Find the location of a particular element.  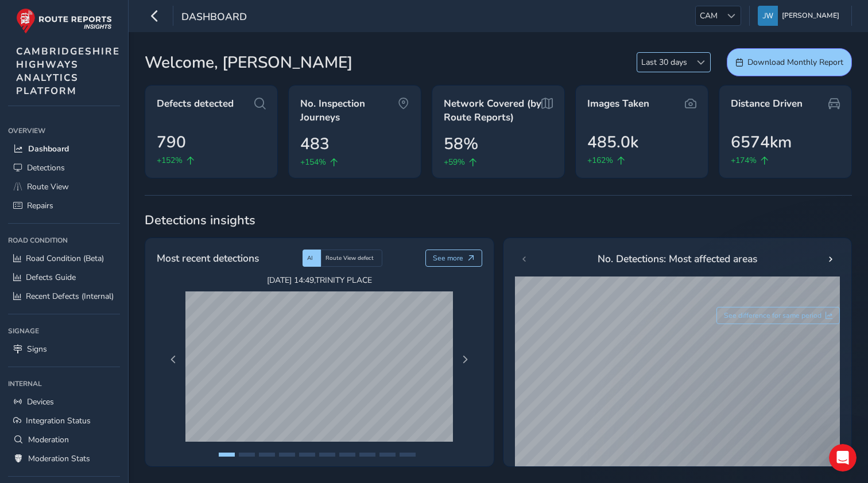

a: Repairs is located at coordinates (64, 205).